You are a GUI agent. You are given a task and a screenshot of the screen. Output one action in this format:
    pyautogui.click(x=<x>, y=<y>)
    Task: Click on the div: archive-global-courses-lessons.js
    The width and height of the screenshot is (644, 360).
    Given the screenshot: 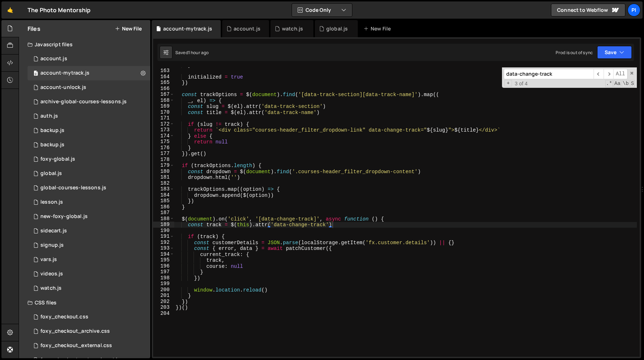 What is the action you would take?
    pyautogui.click(x=84, y=101)
    